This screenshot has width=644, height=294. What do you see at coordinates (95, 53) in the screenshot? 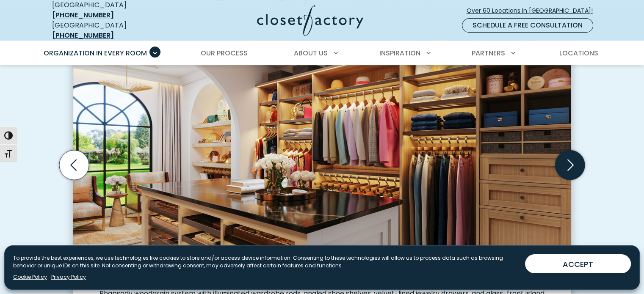
I see `span: Organization in Every Room` at bounding box center [95, 53].